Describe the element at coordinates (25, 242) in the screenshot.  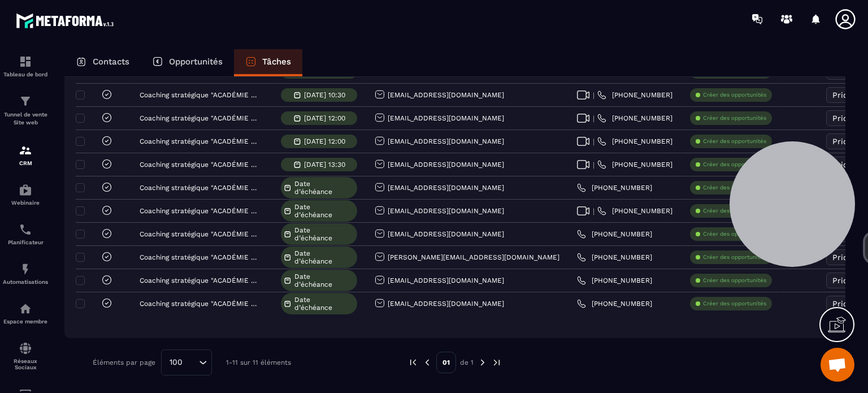
I see `p: Planificateur` at that location.